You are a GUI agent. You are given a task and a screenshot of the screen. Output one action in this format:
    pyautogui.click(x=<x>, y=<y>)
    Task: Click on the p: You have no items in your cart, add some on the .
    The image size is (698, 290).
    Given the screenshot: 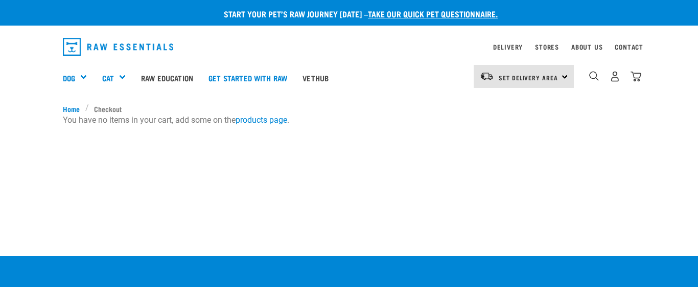 What is the action you would take?
    pyautogui.click(x=349, y=120)
    